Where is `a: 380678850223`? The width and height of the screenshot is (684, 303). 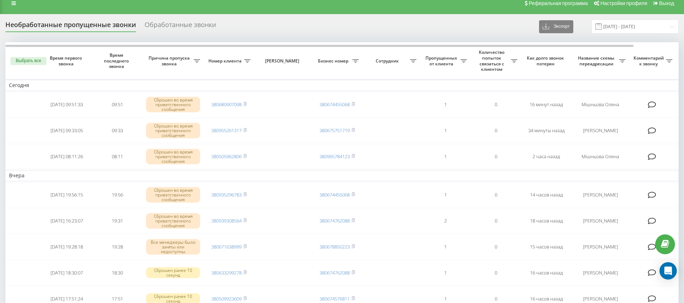
a: 380678850223 is located at coordinates (335, 246).